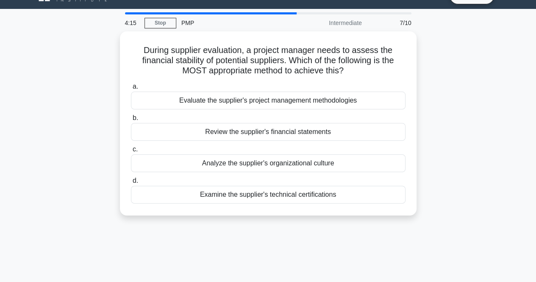 The height and width of the screenshot is (282, 536). Describe the element at coordinates (135, 180) in the screenshot. I see `span: d.` at that location.